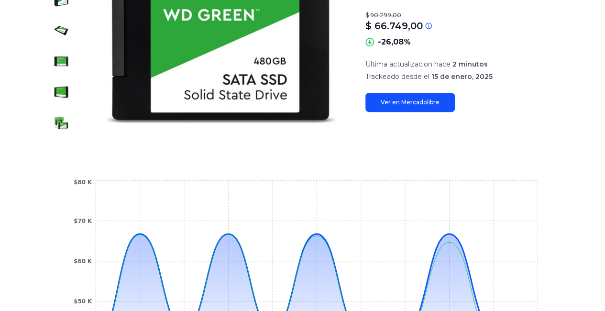 The height and width of the screenshot is (311, 605). I want to click on span: Trackeado desde el, so click(398, 77).